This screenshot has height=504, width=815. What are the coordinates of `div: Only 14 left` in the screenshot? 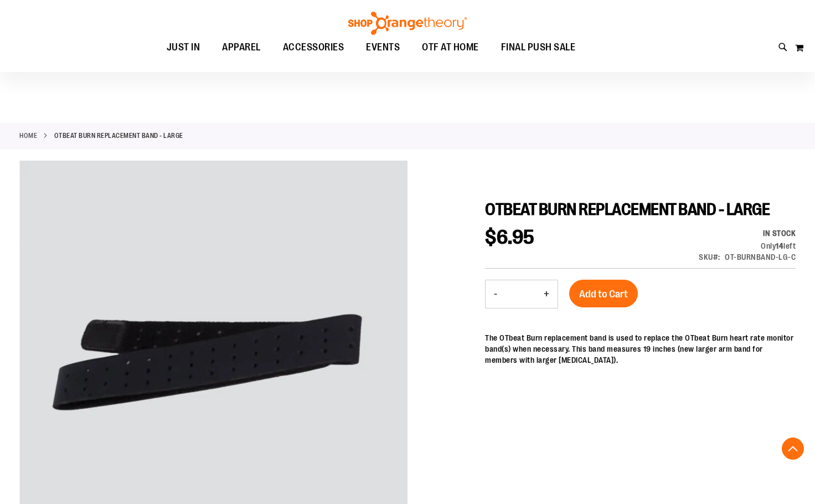 It's located at (747, 246).